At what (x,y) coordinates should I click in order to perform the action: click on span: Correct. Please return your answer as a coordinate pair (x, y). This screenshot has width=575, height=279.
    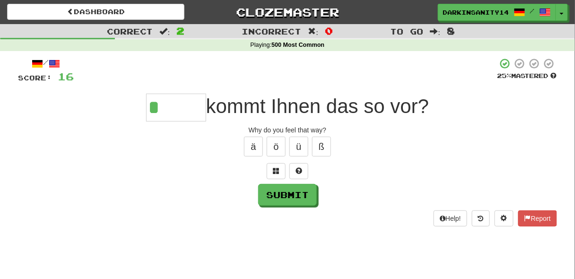
    Looking at the image, I should click on (130, 31).